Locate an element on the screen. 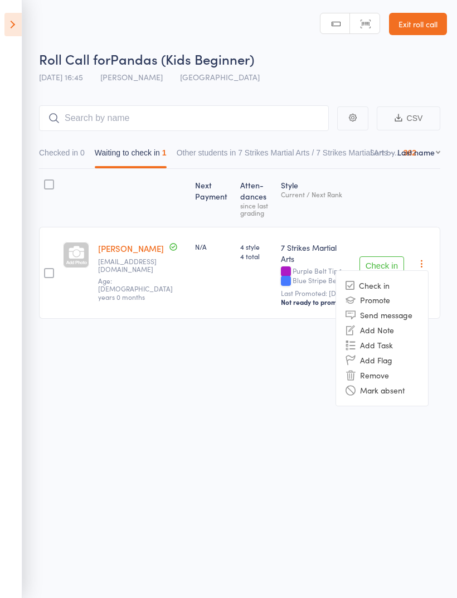  div: Style is located at coordinates (316, 198).